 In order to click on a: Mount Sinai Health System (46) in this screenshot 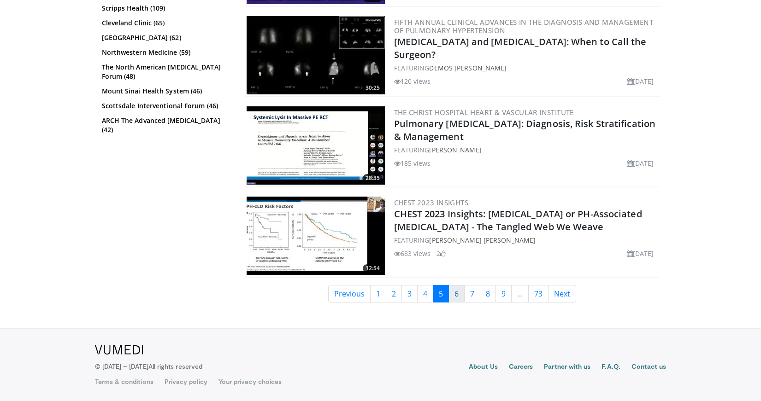, I will do `click(165, 91)`.